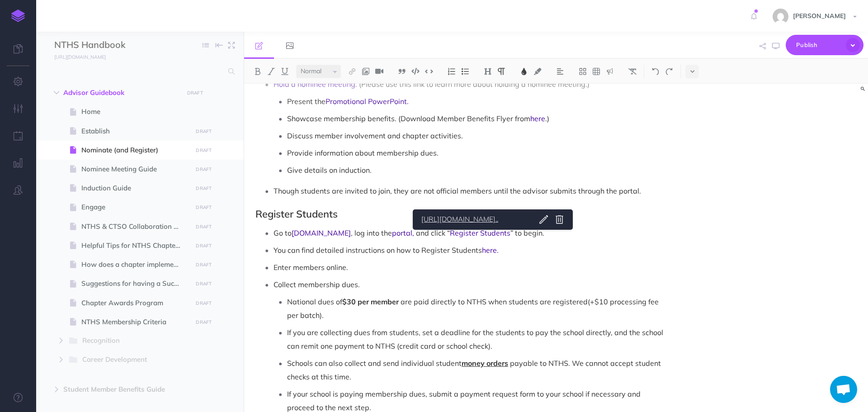  Describe the element at coordinates (656, 71) in the screenshot. I see `img: Undo` at that location.